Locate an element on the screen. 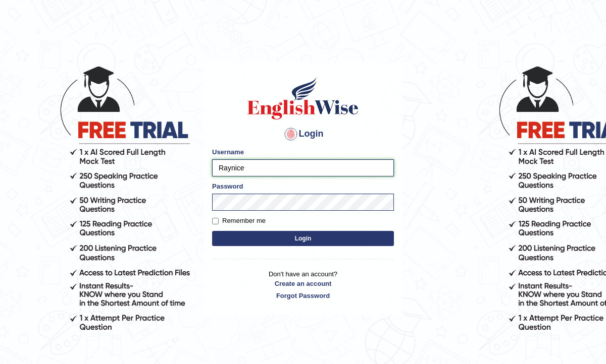 This screenshot has width=606, height=364. h4: Login is located at coordinates (303, 134).